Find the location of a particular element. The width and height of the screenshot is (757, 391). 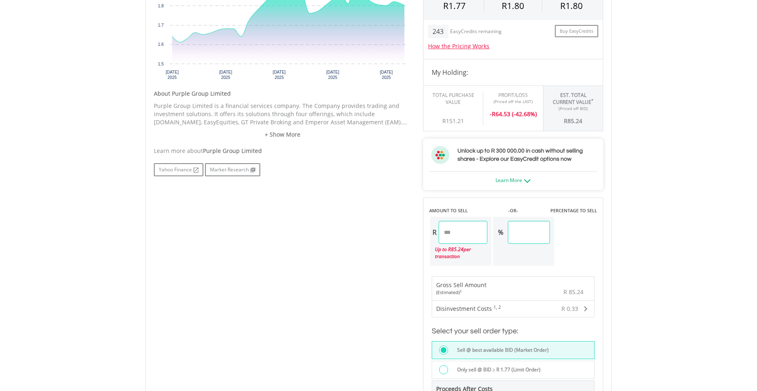

span: R 0.33 is located at coordinates (569, 308).